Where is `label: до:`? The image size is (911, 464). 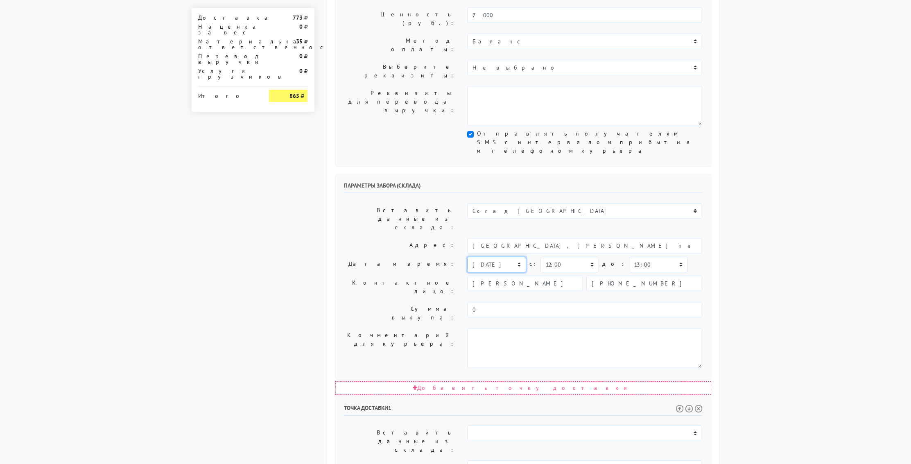 label: до: is located at coordinates (614, 264).